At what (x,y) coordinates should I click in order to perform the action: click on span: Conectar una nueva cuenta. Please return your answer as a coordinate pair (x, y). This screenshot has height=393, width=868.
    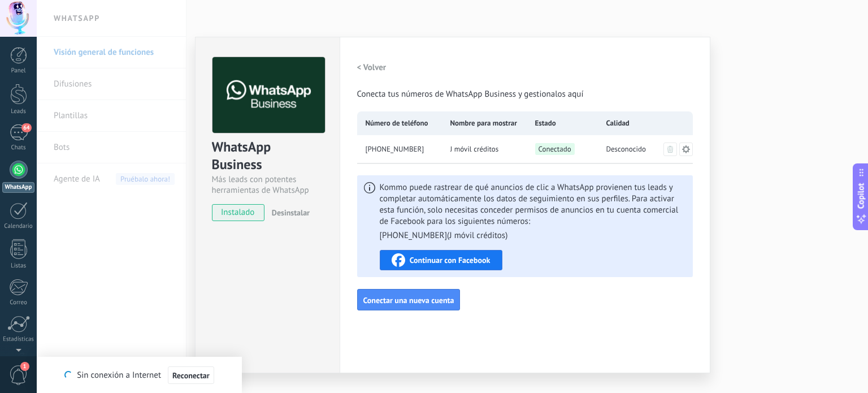
    Looking at the image, I should click on (409, 301).